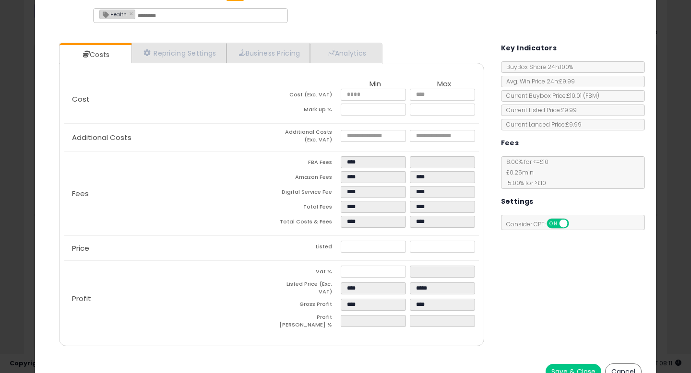 Image resolution: width=691 pixels, height=373 pixels. Describe the element at coordinates (541, 124) in the screenshot. I see `span: Current Landed Price: £9.99` at that location.